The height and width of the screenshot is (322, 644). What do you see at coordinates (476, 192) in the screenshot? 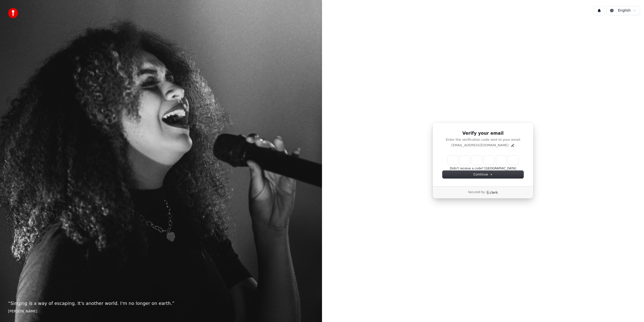
I see `p: Secured by` at bounding box center [476, 192].